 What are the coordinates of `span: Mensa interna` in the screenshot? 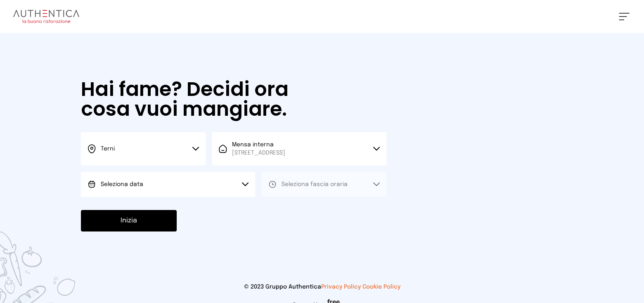 It's located at (259, 149).